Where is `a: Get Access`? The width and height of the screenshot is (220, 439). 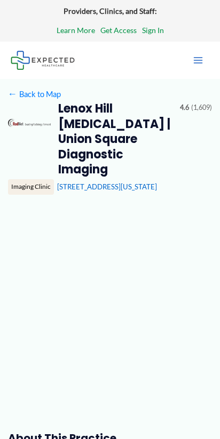
a: Get Access is located at coordinates (118, 30).